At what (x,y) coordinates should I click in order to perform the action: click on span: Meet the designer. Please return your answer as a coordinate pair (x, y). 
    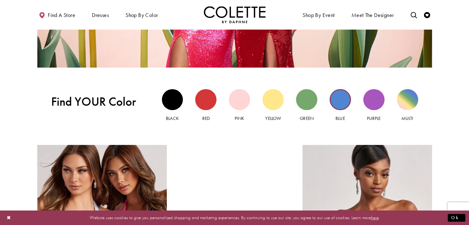
    Looking at the image, I should click on (373, 15).